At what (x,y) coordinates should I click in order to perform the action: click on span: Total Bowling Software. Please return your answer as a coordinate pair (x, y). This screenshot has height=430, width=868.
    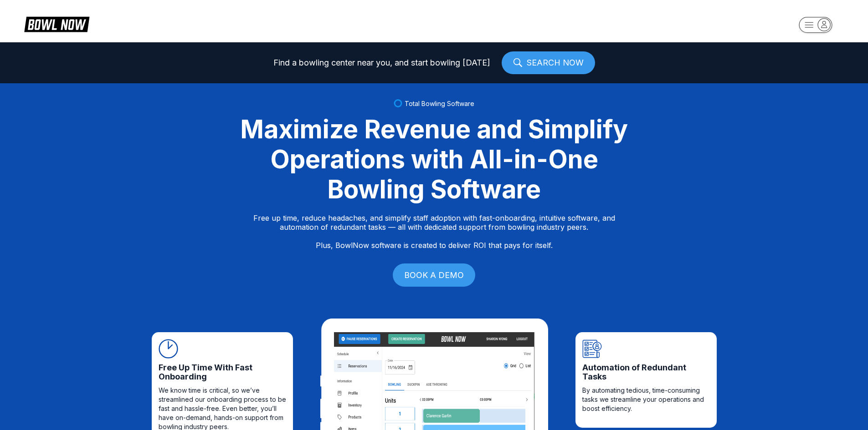
    Looking at the image, I should click on (439, 103).